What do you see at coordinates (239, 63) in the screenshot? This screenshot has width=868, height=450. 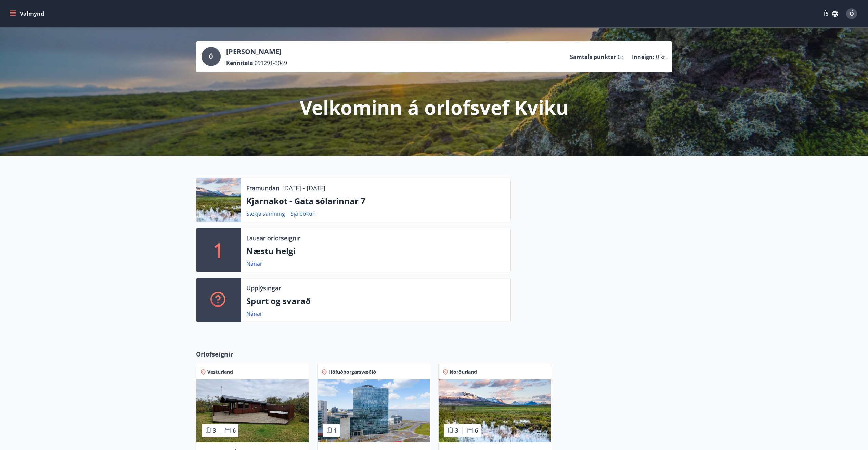 I see `p: Kennitala` at bounding box center [239, 63].